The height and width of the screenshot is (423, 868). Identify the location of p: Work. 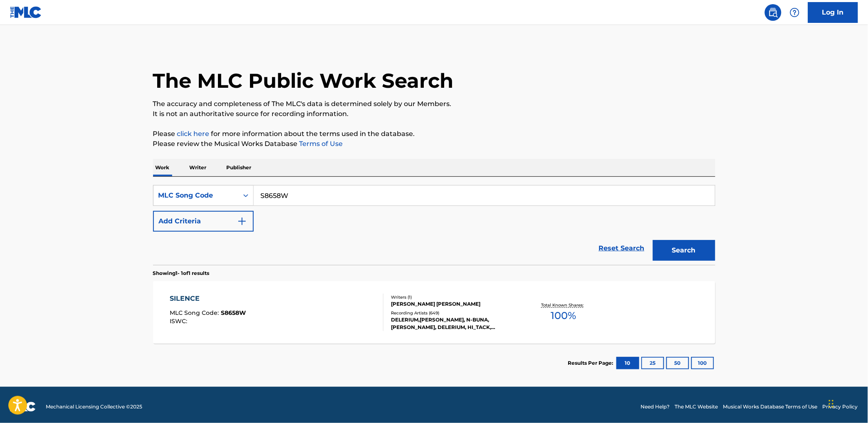
(163, 168).